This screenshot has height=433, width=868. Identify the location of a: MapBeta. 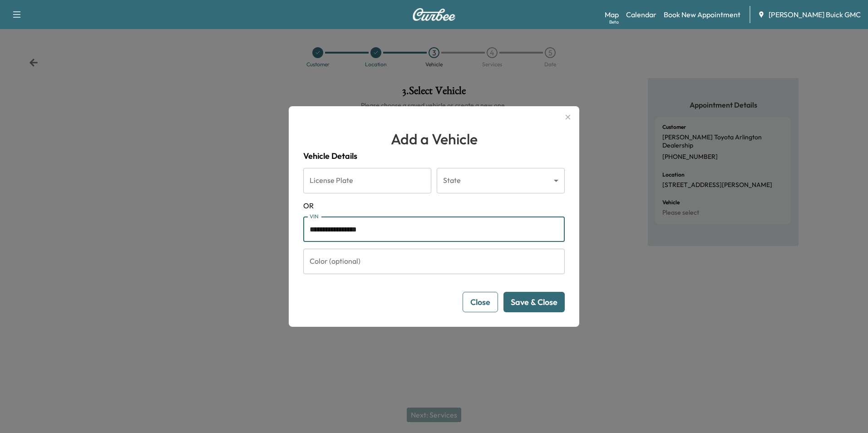
(611, 15).